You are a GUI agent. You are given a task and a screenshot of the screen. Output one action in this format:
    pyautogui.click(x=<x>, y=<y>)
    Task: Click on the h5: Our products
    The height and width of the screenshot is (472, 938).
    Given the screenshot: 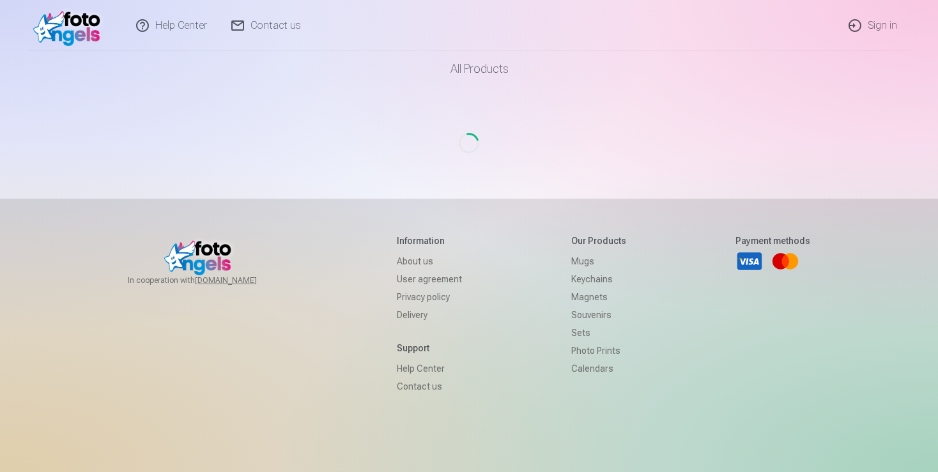 What is the action you would take?
    pyautogui.click(x=599, y=241)
    